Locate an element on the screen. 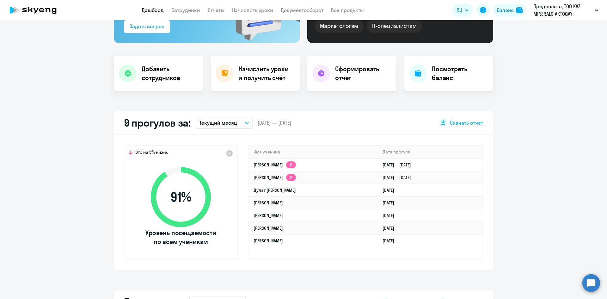 The width and height of the screenshot is (607, 299). a: Начислить уроки is located at coordinates (253, 10).